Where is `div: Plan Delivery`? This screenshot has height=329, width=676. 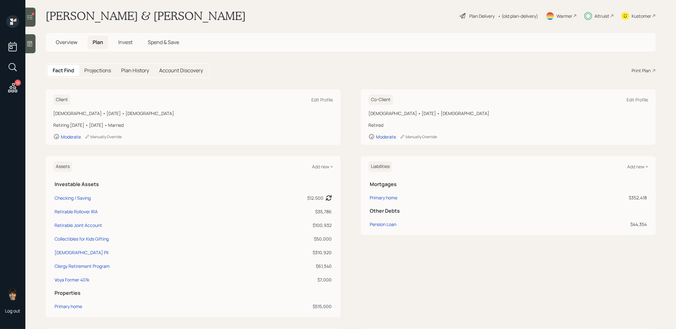
div: Plan Delivery is located at coordinates (482, 16).